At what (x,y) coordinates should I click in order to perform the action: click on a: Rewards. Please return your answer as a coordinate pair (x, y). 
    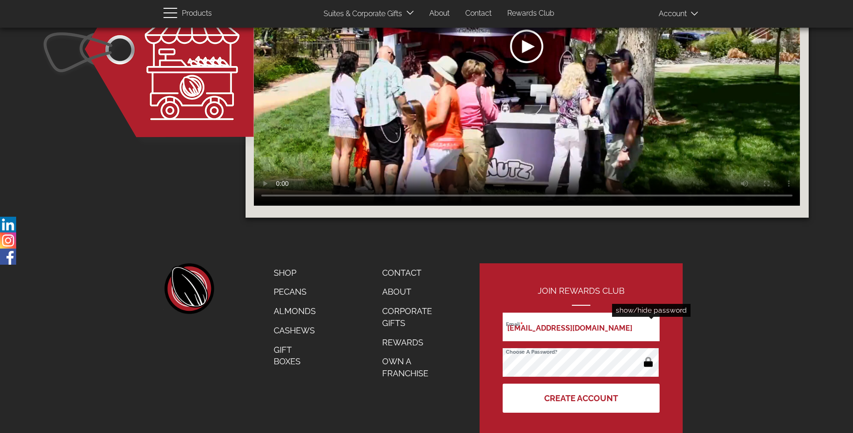
    Looking at the image, I should click on (413, 343).